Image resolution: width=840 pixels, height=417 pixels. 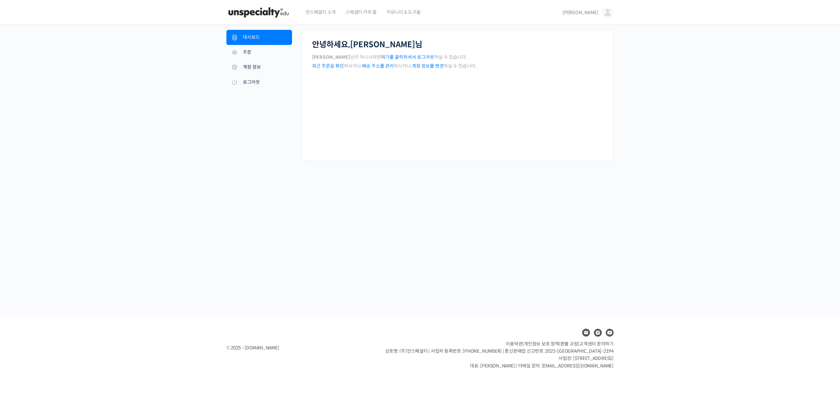 What do you see at coordinates (328, 66) in the screenshot?
I see `a: 최근 주문을 확인` at bounding box center [328, 66].